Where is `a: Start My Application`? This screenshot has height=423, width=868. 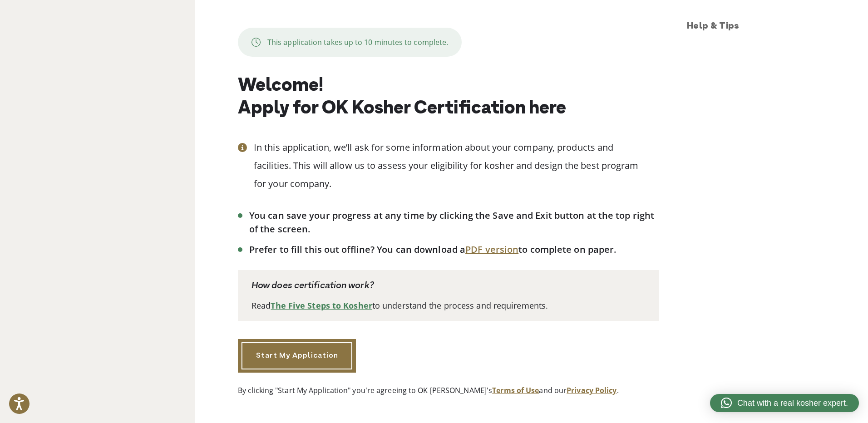
a: Start My Application is located at coordinates (297, 356).